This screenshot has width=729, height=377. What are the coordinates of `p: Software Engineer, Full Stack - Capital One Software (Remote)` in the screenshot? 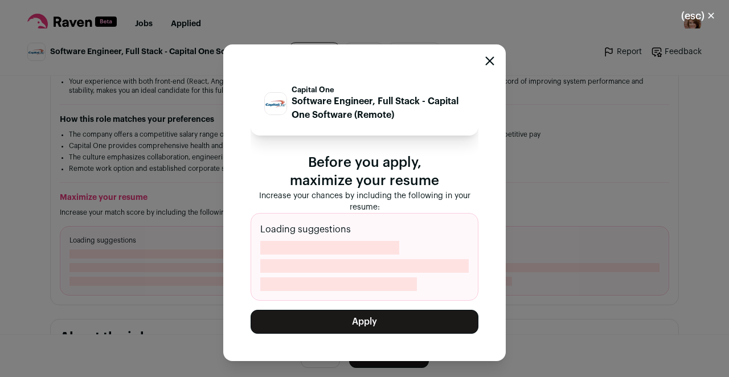 It's located at (378, 108).